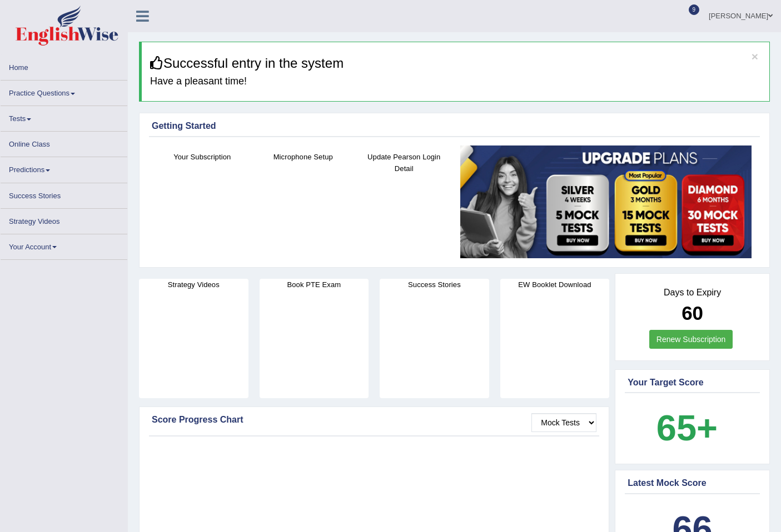 This screenshot has width=781, height=532. What do you see at coordinates (64, 194) in the screenshot?
I see `a: Success Stories` at bounding box center [64, 194].